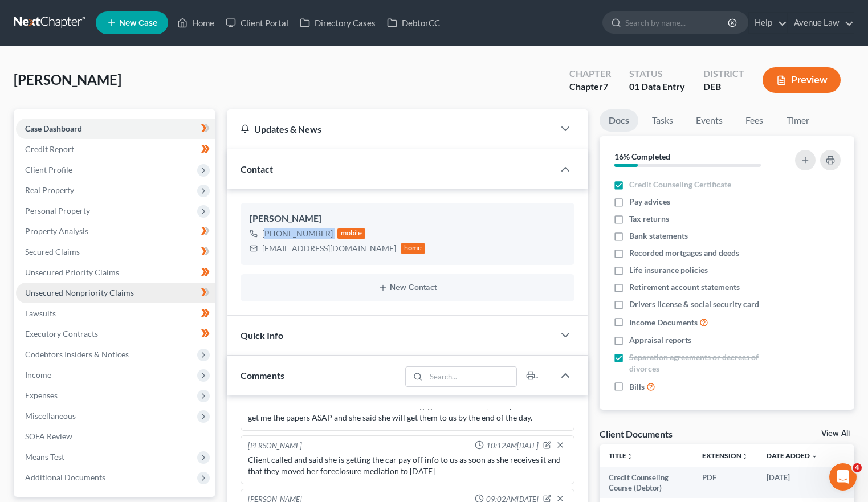 The image size is (868, 502). What do you see at coordinates (724, 86) in the screenshot?
I see `div: DEB` at bounding box center [724, 86].